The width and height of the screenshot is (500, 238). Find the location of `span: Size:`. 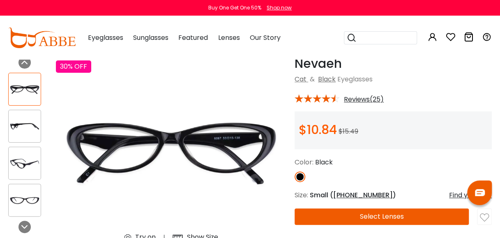

span: Size: is located at coordinates (301, 195).